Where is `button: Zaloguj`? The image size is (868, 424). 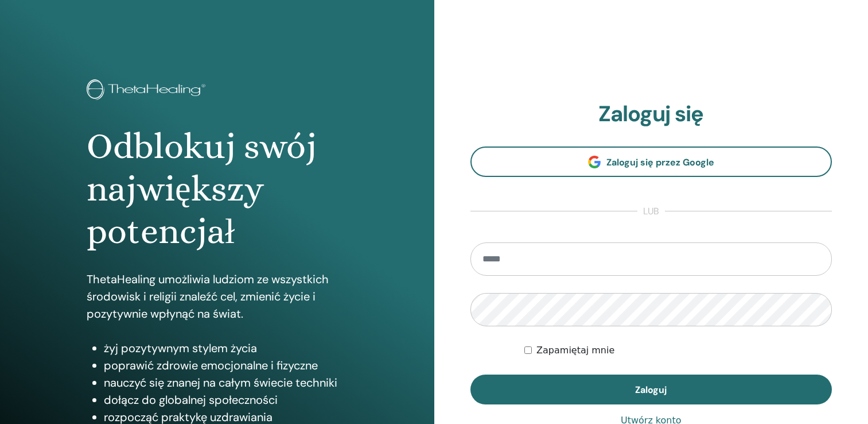 button: Zaloguj is located at coordinates (652, 389).